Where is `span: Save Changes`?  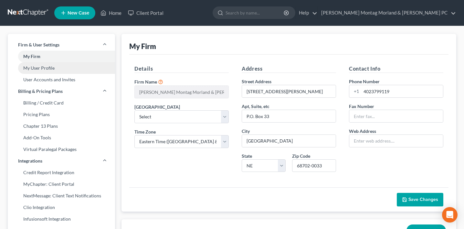
span: Save Changes is located at coordinates (423, 199).